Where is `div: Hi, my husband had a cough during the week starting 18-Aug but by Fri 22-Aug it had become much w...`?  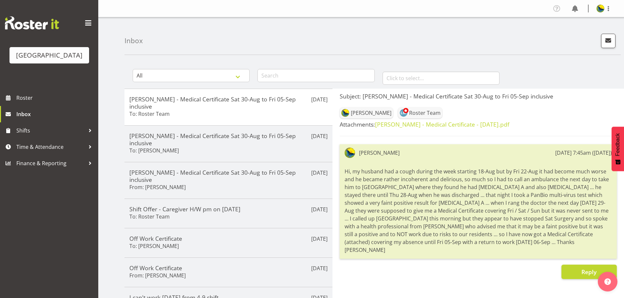
div: Hi, my husband had a cough during the week starting 18-Aug but by Fri 22-Aug it had become much w... is located at coordinates (478, 211).